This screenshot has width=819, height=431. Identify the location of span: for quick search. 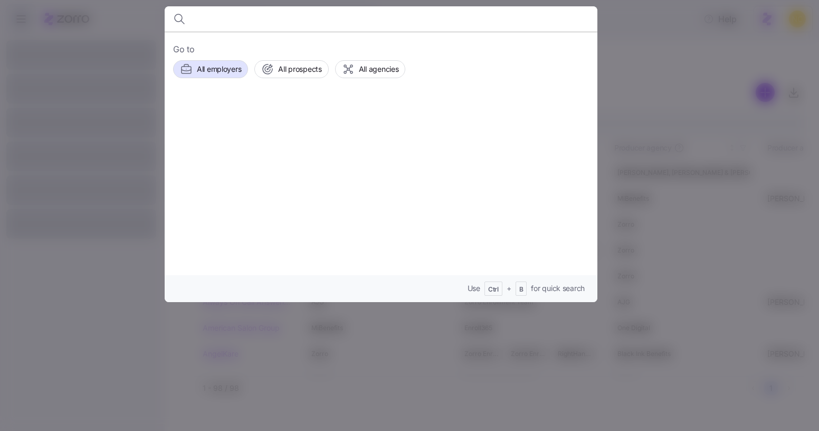
(558, 288).